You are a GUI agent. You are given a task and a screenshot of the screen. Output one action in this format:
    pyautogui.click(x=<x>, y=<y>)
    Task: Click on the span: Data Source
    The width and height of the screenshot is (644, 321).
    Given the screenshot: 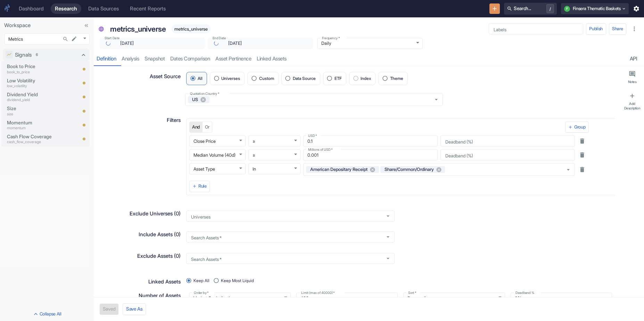 What is the action you would take?
    pyautogui.click(x=304, y=79)
    